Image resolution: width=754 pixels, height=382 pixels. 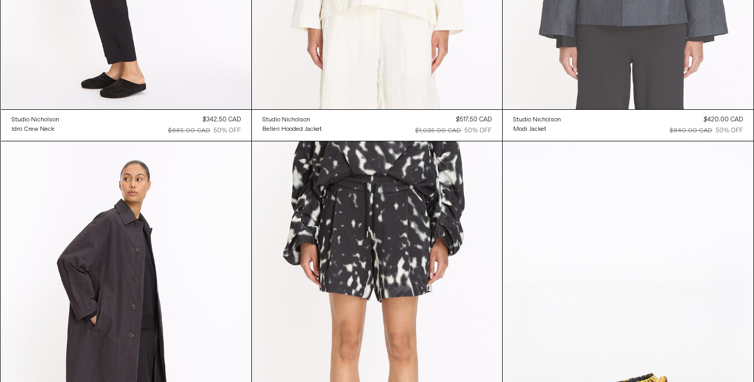 What do you see at coordinates (292, 129) in the screenshot?
I see `div: Belleri Hooded Jacket` at bounding box center [292, 129].